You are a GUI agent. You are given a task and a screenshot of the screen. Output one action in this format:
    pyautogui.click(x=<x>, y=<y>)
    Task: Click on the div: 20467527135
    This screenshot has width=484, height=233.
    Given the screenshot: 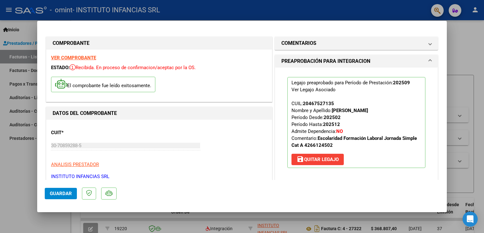 What is the action you would take?
    pyautogui.click(x=319, y=103)
    